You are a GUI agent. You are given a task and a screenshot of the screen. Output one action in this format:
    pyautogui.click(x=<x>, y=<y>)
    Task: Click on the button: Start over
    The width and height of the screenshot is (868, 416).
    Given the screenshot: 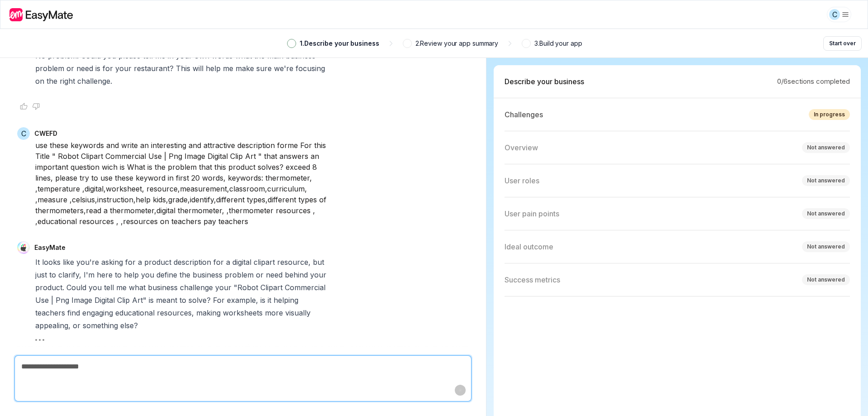 What is the action you would take?
    pyautogui.click(x=842, y=43)
    